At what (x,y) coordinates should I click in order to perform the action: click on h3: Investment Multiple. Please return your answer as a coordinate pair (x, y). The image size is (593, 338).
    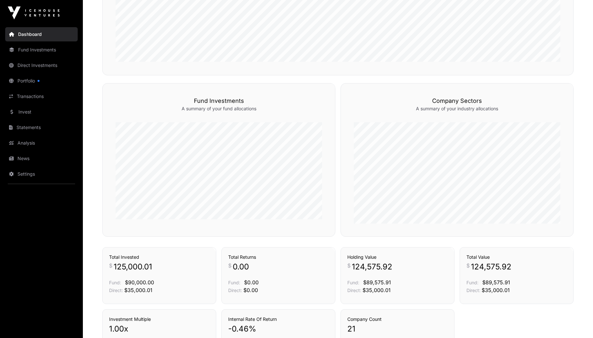
    Looking at the image, I should click on (159, 320).